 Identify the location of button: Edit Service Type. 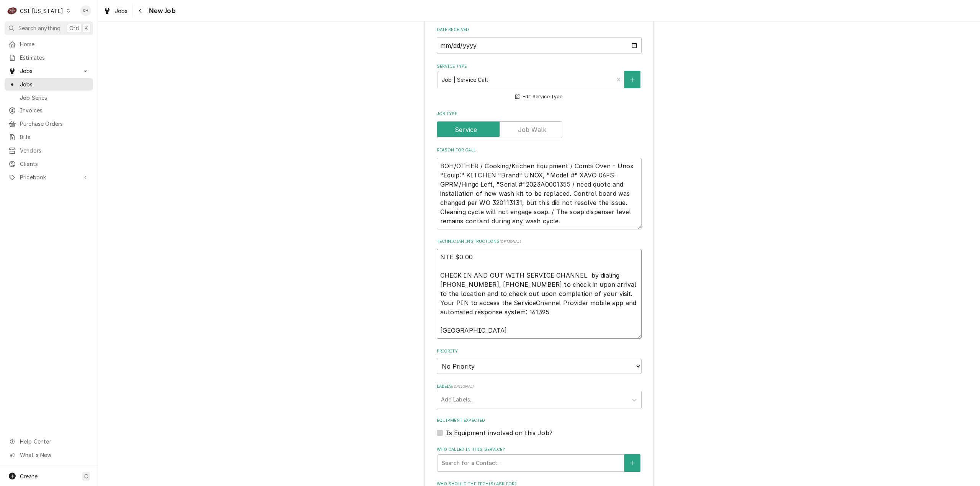
(539, 97).